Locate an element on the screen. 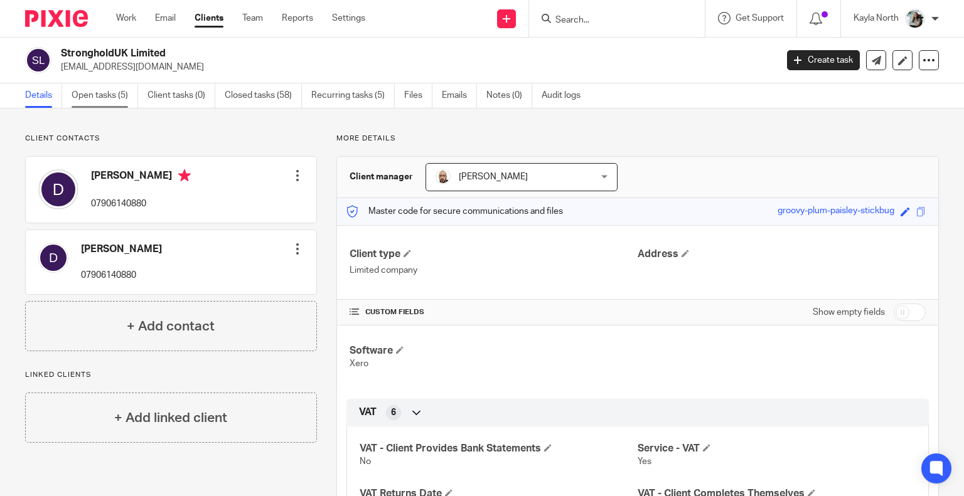 The image size is (964, 496). div: groovy-plum-paisley-stickbug is located at coordinates (836, 211).